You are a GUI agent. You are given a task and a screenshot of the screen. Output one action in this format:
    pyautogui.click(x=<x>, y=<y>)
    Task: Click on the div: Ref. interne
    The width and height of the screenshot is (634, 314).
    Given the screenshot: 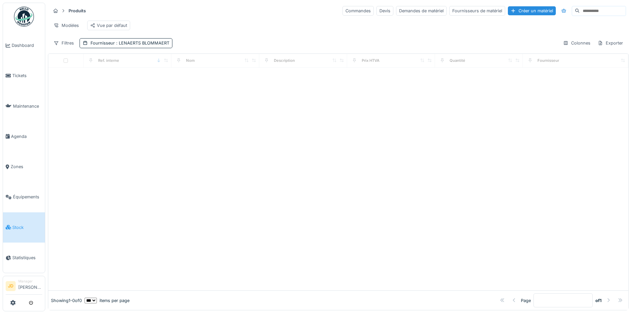 What is the action you would take?
    pyautogui.click(x=108, y=61)
    